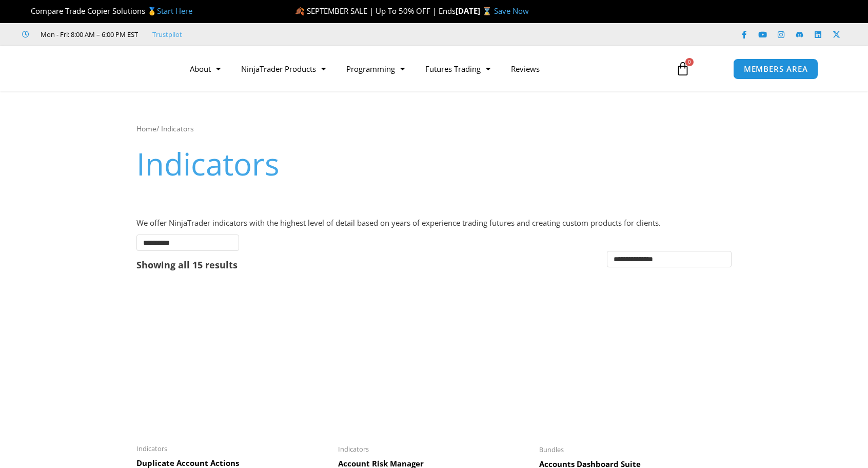 The height and width of the screenshot is (468, 868). What do you see at coordinates (187, 265) in the screenshot?
I see `p: Showing all 15 results` at bounding box center [187, 265].